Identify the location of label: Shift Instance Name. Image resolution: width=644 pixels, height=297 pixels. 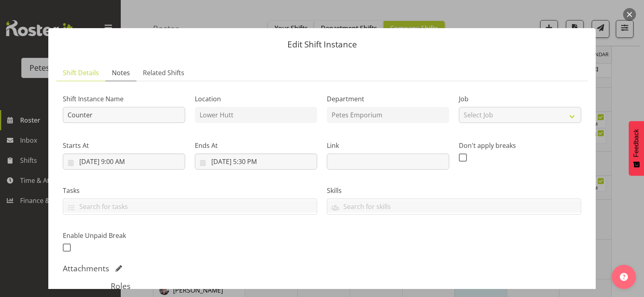
(124, 99).